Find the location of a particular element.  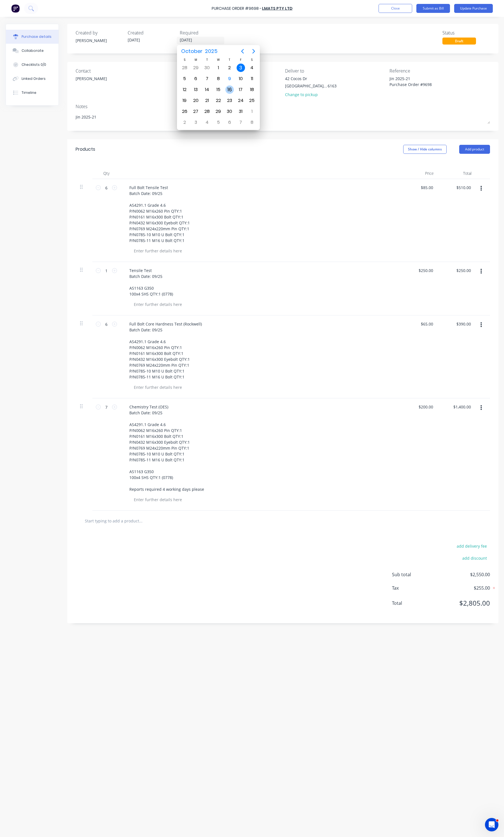

div: Monday, November 3, 2025 is located at coordinates (196, 123).